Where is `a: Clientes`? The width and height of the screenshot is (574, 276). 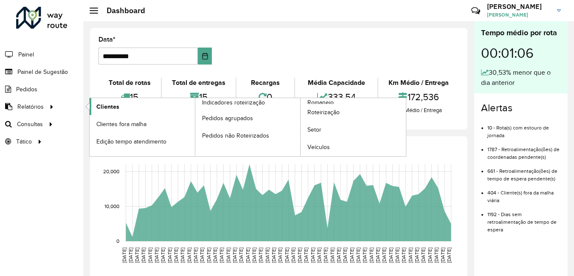
a: Clientes is located at coordinates (142, 106).